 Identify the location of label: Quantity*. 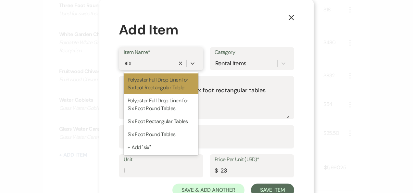
(206, 130).